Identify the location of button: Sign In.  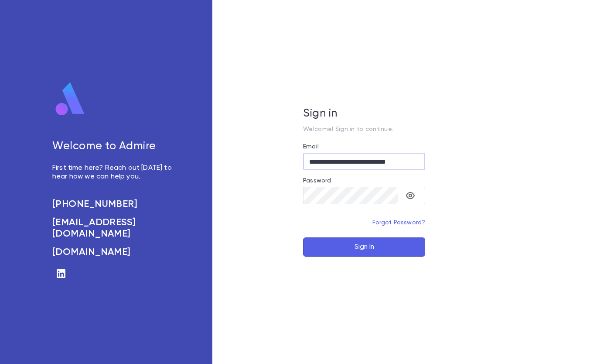
(364, 247).